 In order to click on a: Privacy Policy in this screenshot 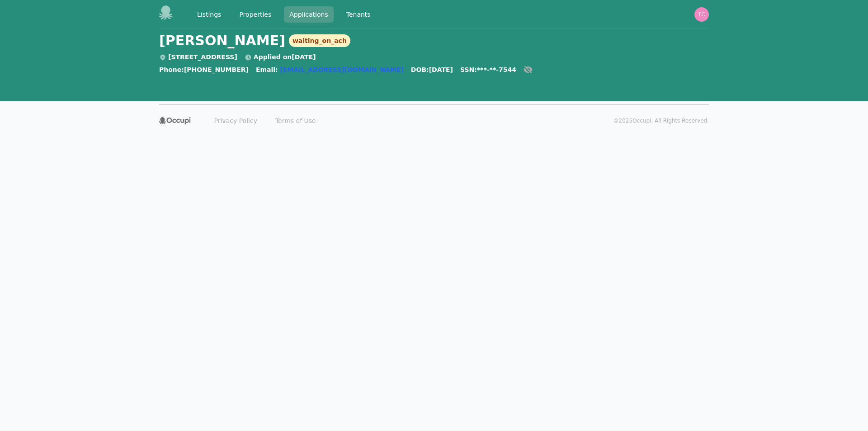, I will do `click(235, 121)`.